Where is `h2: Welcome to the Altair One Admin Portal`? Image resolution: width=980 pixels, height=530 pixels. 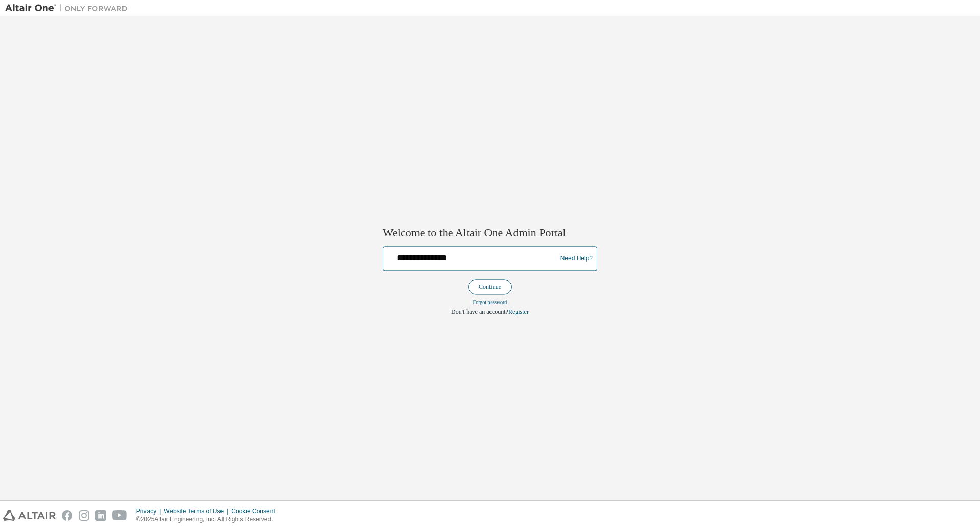
h2: Welcome to the Altair One Admin Portal is located at coordinates (490, 233).